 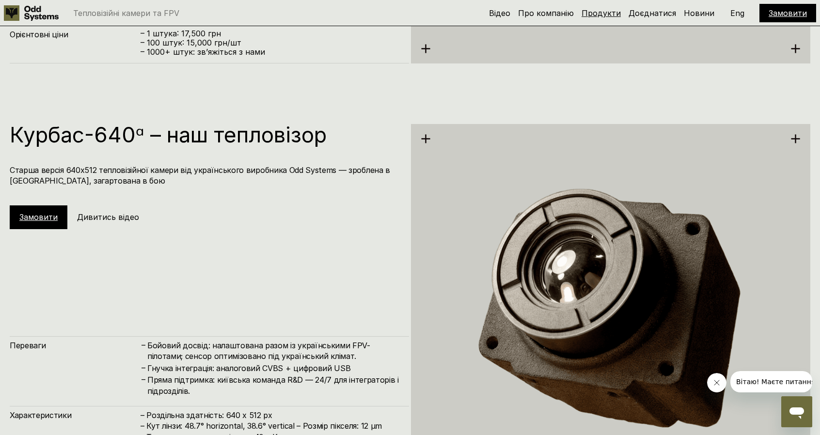 I want to click on h5: Дивитись відео, so click(x=108, y=217).